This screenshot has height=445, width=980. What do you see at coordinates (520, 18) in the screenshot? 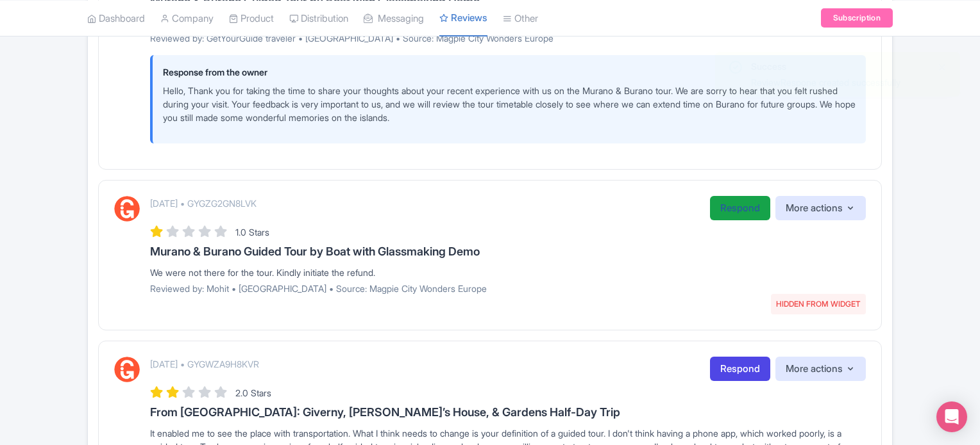
I see `a: Other` at bounding box center [520, 18].